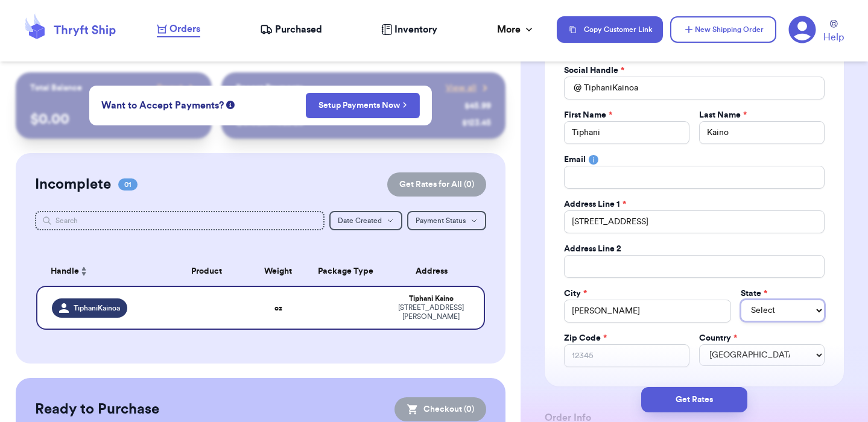  I want to click on label: Address Line 1, so click(595, 205).